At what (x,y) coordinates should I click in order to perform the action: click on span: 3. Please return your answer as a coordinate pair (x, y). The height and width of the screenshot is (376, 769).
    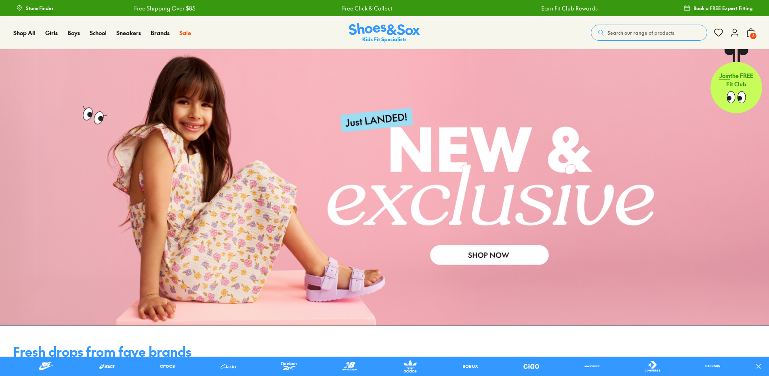
    Looking at the image, I should click on (753, 36).